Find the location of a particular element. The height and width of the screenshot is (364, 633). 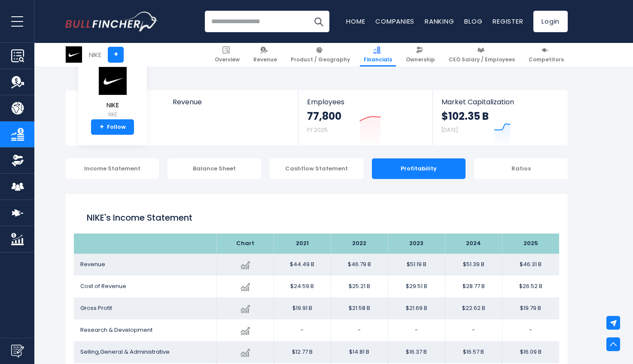

a: Financials is located at coordinates (378, 55).